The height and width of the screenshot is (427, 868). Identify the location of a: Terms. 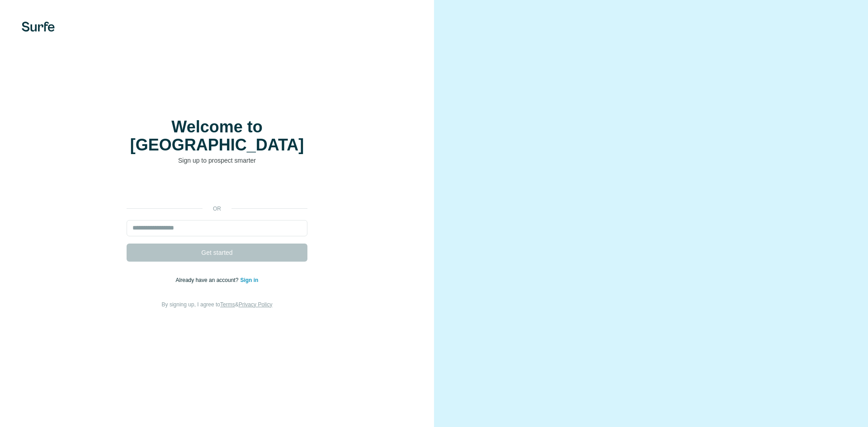
(227, 304).